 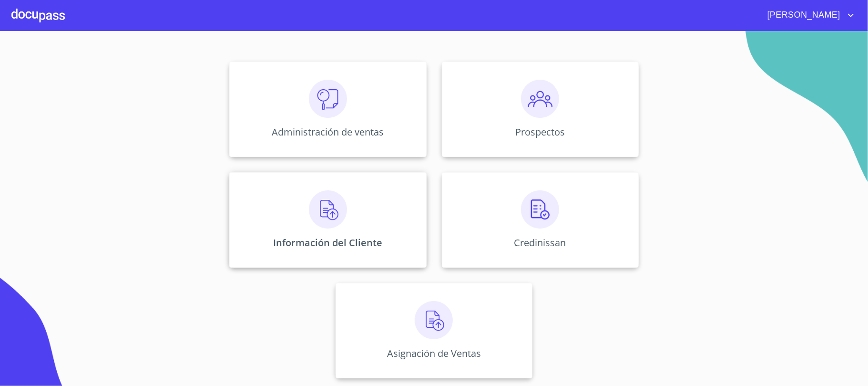 What do you see at coordinates (540, 243) in the screenshot?
I see `p: Credinissan` at bounding box center [540, 243].